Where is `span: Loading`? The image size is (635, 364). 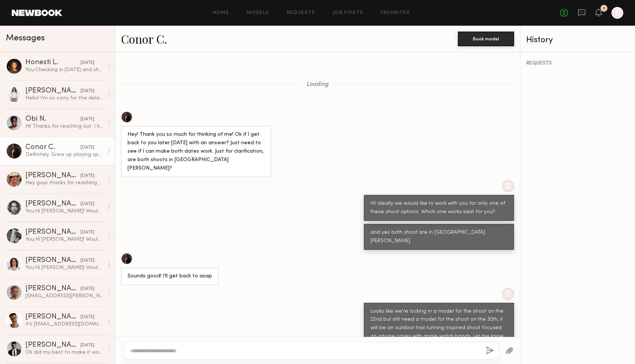
span: Loading is located at coordinates (318, 85).